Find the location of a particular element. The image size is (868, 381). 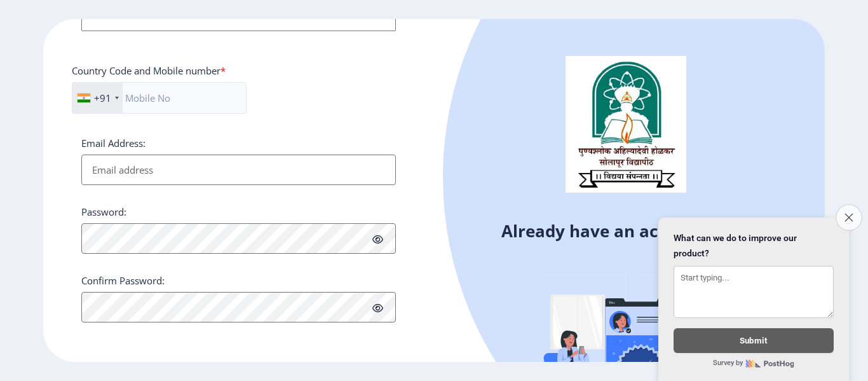

div: India (भारत): +91 is located at coordinates (97, 98).